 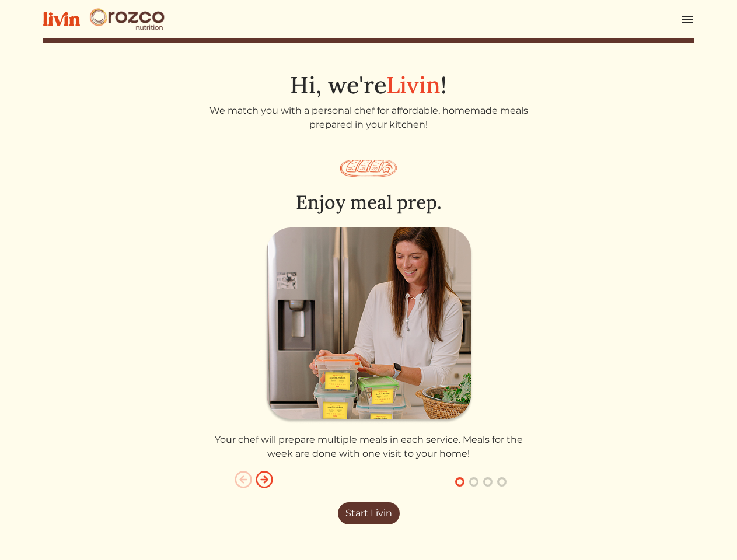 I want to click on a: Start Livin, so click(x=369, y=513).